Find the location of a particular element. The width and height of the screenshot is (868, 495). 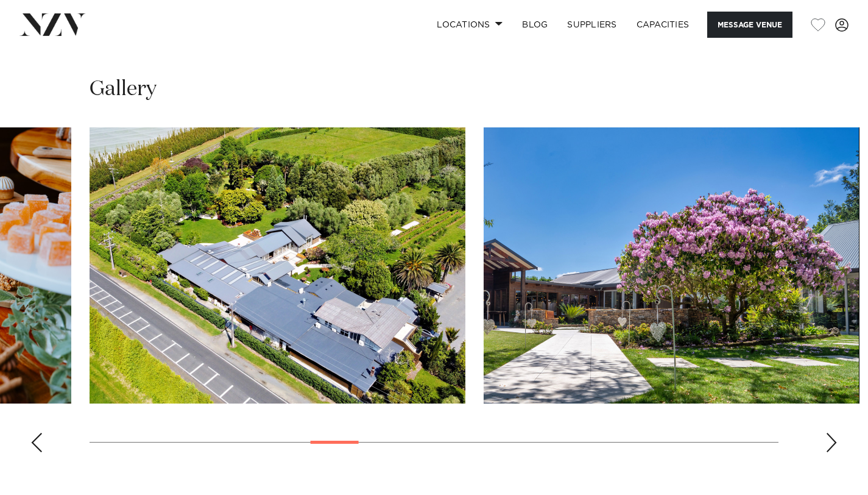

img: nzv-logo.png is located at coordinates (53, 24).